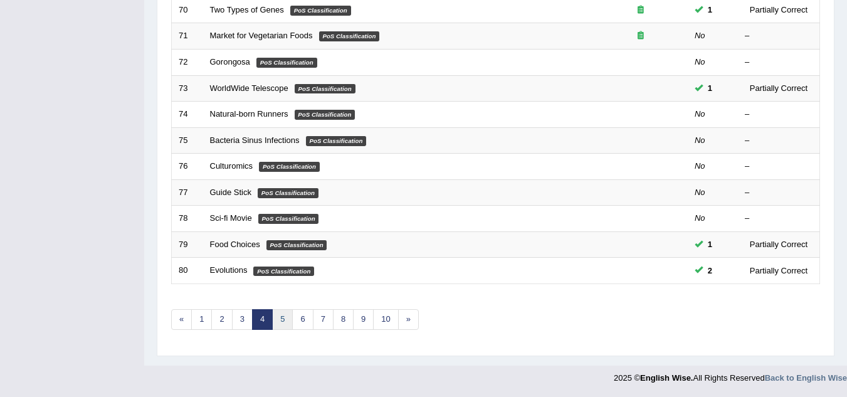 This screenshot has height=397, width=847. What do you see at coordinates (221, 319) in the screenshot?
I see `a: 2` at bounding box center [221, 319].